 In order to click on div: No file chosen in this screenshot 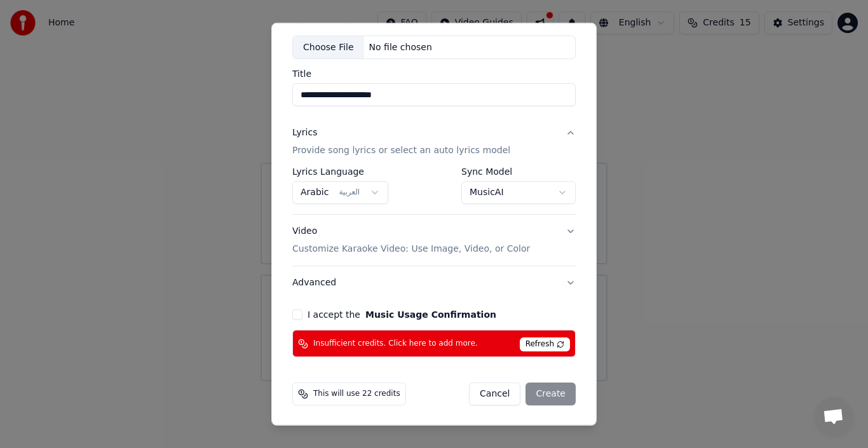, I will do `click(401, 47)`.